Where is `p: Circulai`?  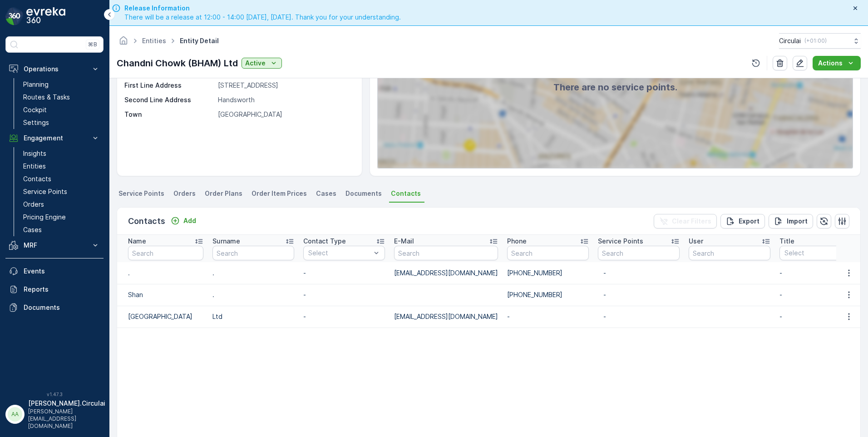 p: Circulai is located at coordinates (790, 41).